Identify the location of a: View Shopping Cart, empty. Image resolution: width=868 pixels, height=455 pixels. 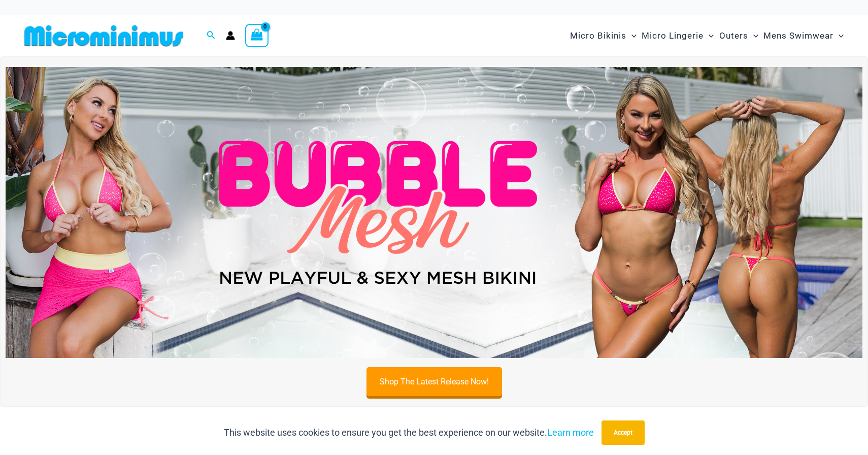
(257, 36).